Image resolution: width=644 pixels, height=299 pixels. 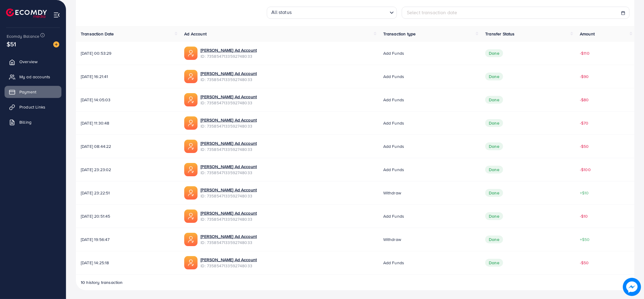 What do you see at coordinates (432, 13) in the screenshot?
I see `span: Select transaction date` at bounding box center [432, 13].